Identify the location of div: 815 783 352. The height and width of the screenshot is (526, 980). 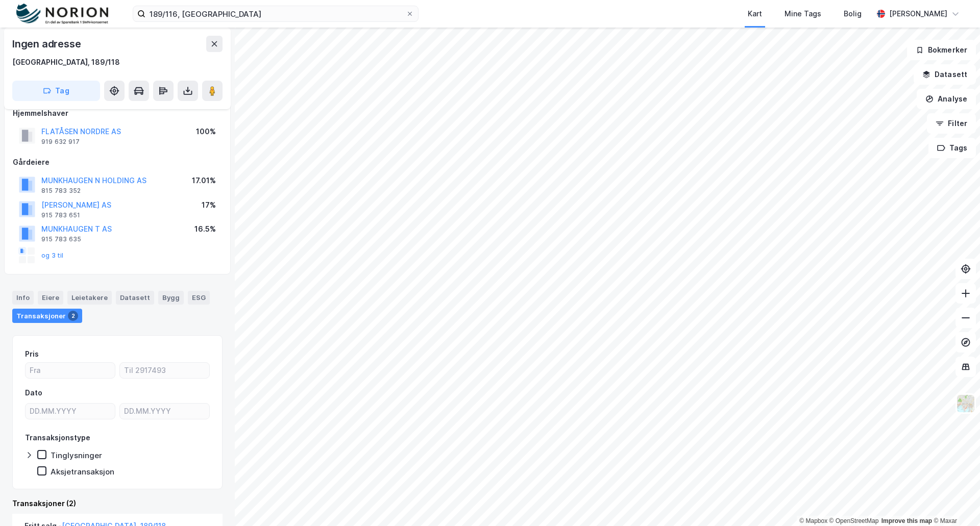
(61, 191).